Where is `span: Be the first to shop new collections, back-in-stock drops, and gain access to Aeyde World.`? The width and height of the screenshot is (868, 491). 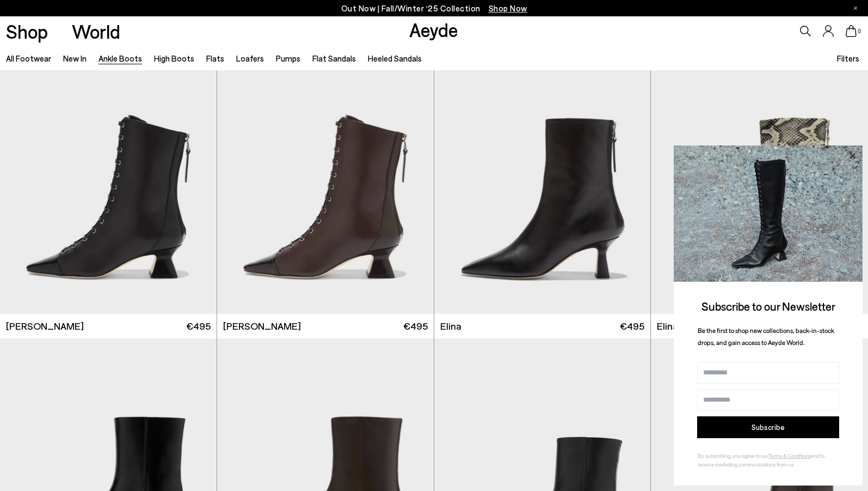 span: Be the first to shop new collections, back-in-stock drops, and gain access to Aeyde World. is located at coordinates (766, 336).